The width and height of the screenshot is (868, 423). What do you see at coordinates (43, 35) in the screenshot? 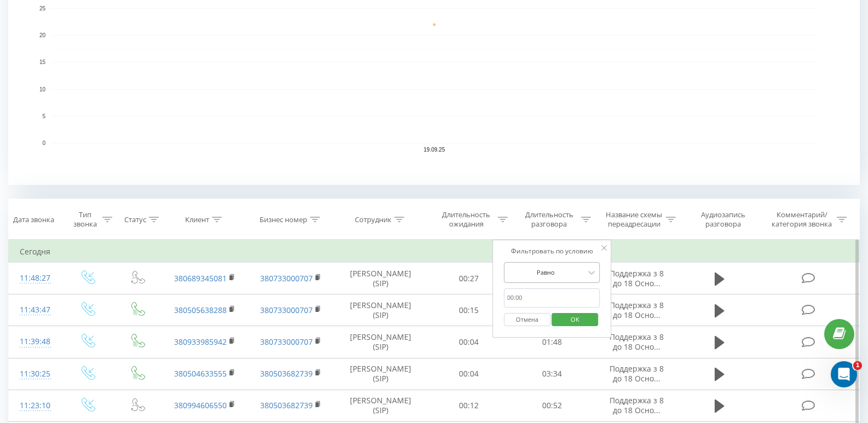
I see `text: 20` at bounding box center [43, 35].